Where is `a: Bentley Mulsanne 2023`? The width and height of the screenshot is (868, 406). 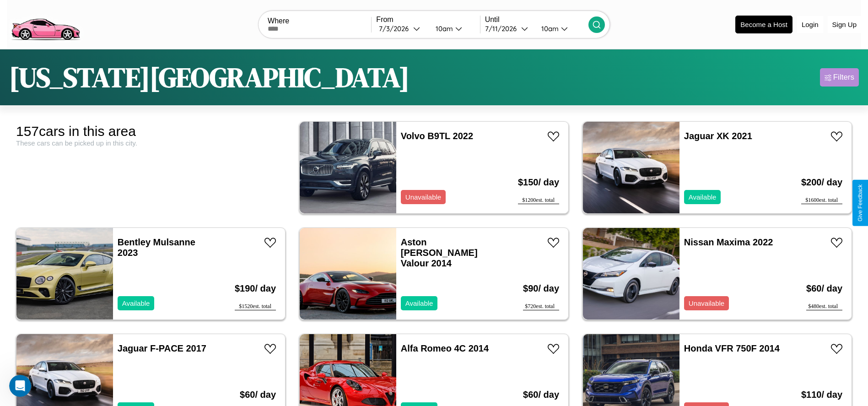 a: Bentley Mulsanne 2023 is located at coordinates (156, 247).